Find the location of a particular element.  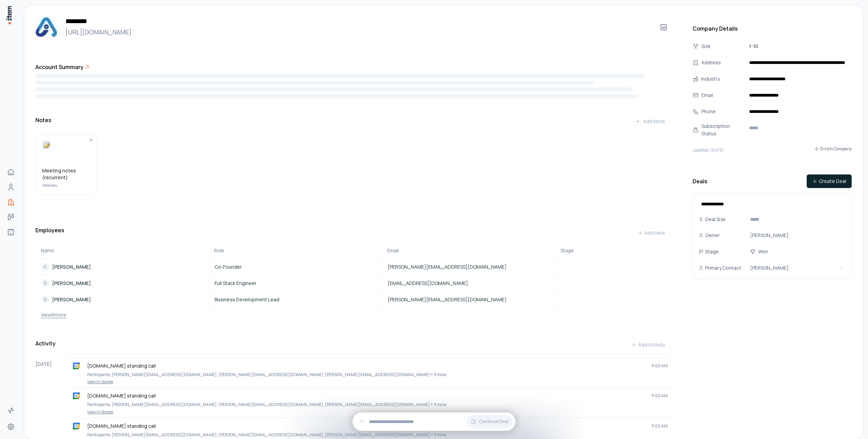

img: memo is located at coordinates (47, 145).